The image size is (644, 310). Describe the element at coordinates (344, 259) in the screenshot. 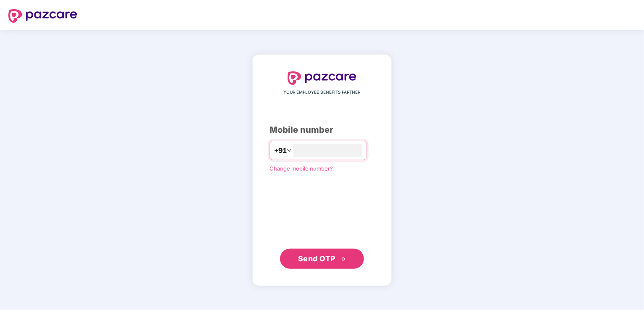

I see `span: double-right` at that location.